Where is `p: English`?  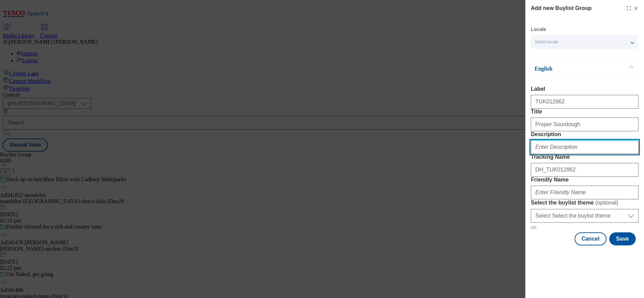 p: English is located at coordinates (571, 69).